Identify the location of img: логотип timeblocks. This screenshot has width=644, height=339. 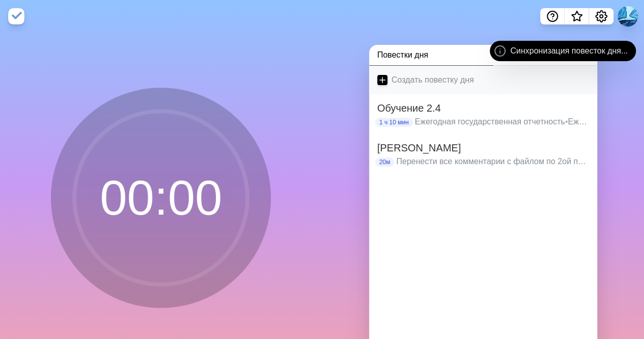
(16, 16).